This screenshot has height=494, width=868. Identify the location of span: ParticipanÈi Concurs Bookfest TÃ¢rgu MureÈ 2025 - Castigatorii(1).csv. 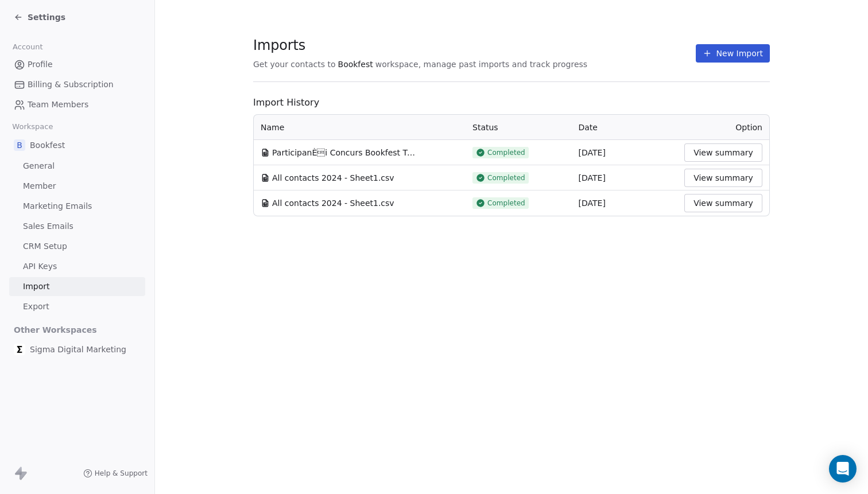
(344, 153).